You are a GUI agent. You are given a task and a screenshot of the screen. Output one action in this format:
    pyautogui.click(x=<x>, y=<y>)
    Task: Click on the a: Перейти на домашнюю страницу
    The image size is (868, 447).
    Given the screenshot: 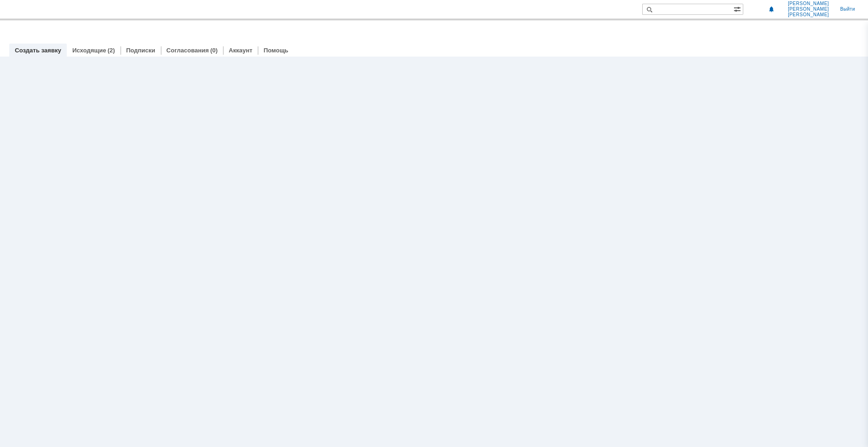 What is the action you would take?
    pyautogui.click(x=15, y=9)
    